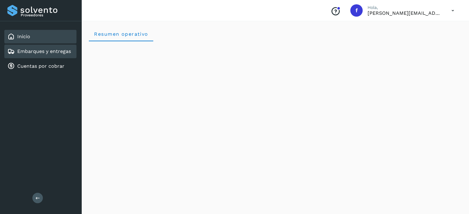  What do you see at coordinates (40, 66) in the screenshot?
I see `div: Cuentas por cobrar` at bounding box center [40, 66].